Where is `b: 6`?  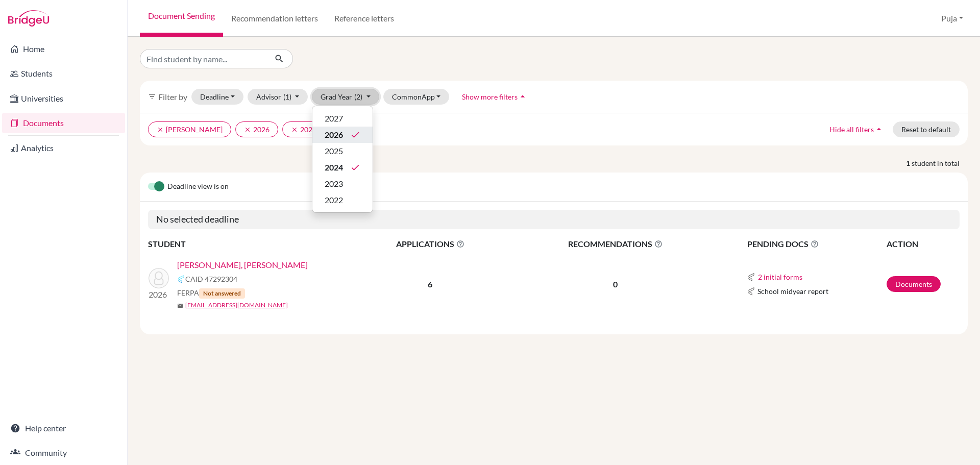
b: 6 is located at coordinates (430, 284).